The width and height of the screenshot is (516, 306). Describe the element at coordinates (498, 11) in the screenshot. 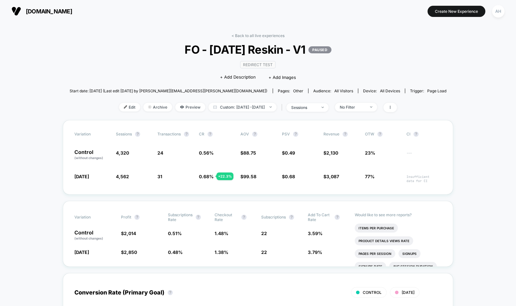

I see `div: AH` at that location.